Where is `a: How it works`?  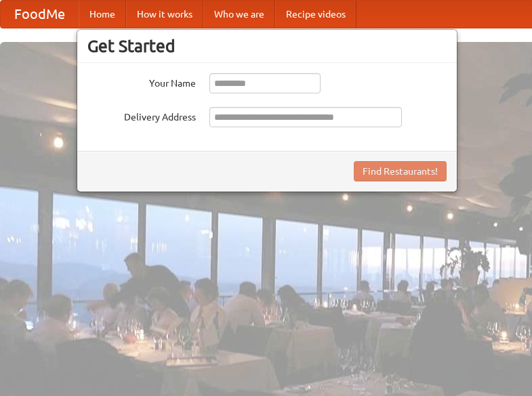 a: How it works is located at coordinates (164, 14).